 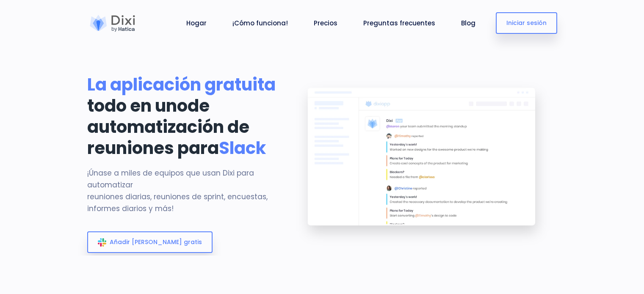 I want to click on font: La aplicación gratuita, so click(x=181, y=85).